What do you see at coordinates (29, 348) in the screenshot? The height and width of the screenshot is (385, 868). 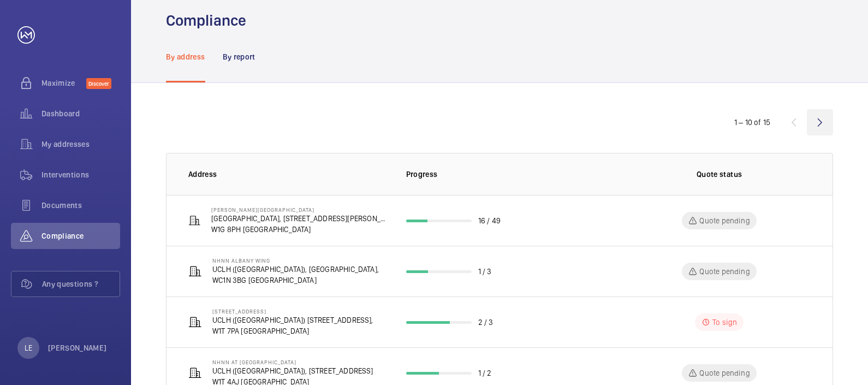 I see `p: LE` at bounding box center [29, 348].